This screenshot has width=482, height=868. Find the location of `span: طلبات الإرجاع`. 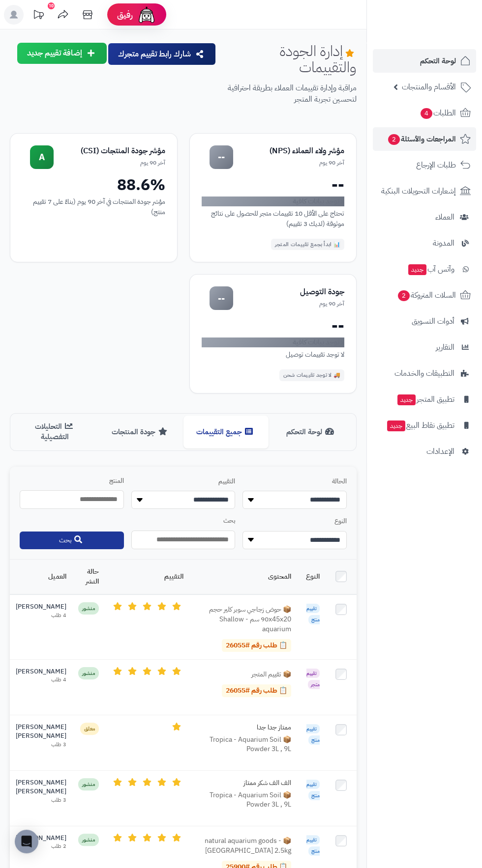

span: طلبات الإرجاع is located at coordinates (436, 165).